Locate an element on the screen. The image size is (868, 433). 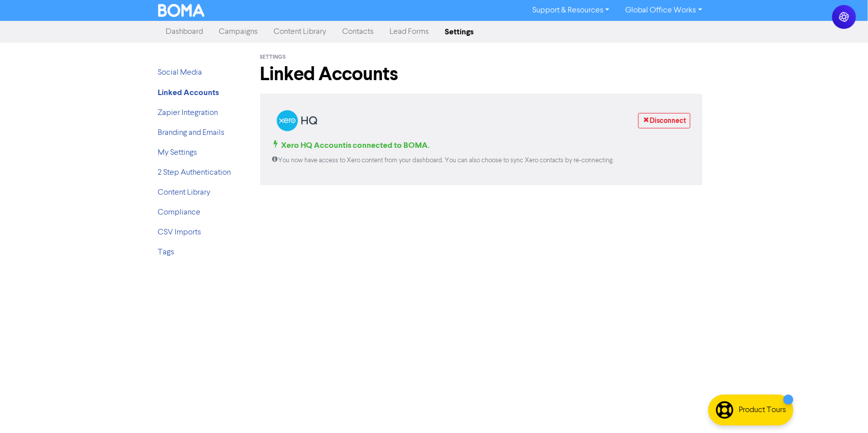
a: Contacts is located at coordinates (358, 32).